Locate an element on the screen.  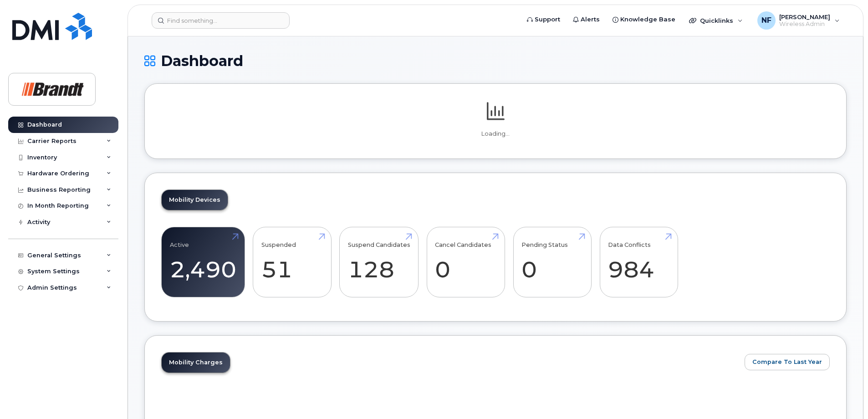
a: Pending Status 0 is located at coordinates (552, 262).